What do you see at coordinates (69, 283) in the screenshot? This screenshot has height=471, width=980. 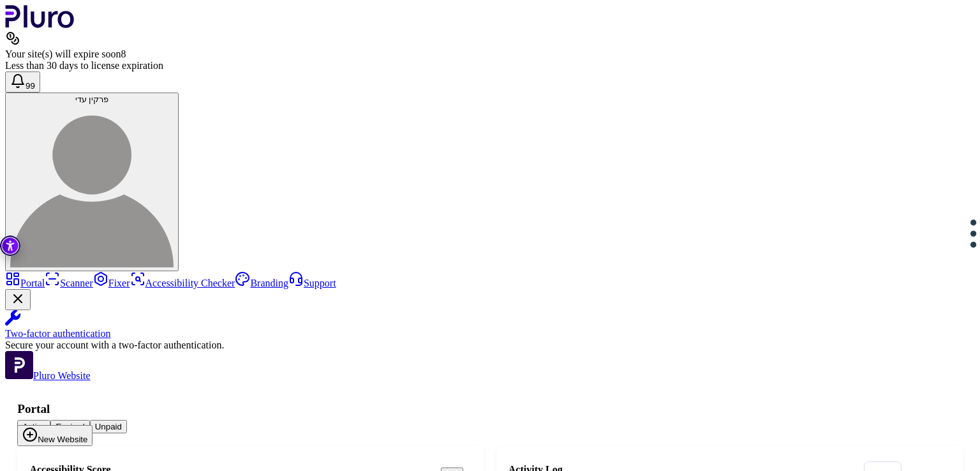 I see `a: Scanner` at bounding box center [69, 283].